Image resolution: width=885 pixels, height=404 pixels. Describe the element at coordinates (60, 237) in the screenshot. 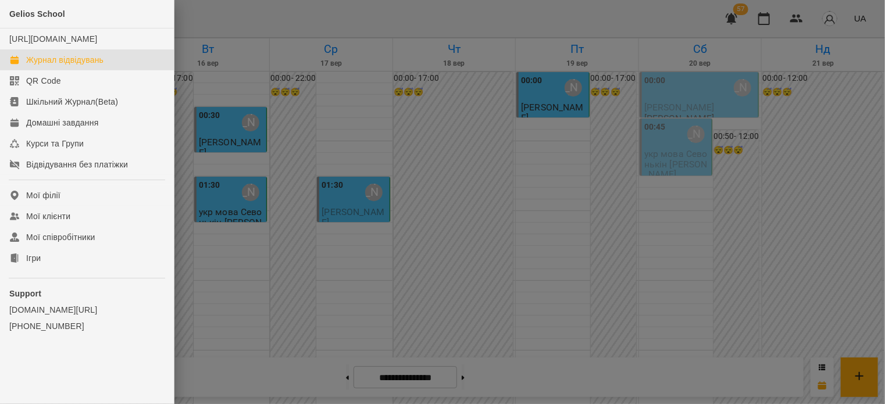

I see `div: Мої співробітники` at that location.